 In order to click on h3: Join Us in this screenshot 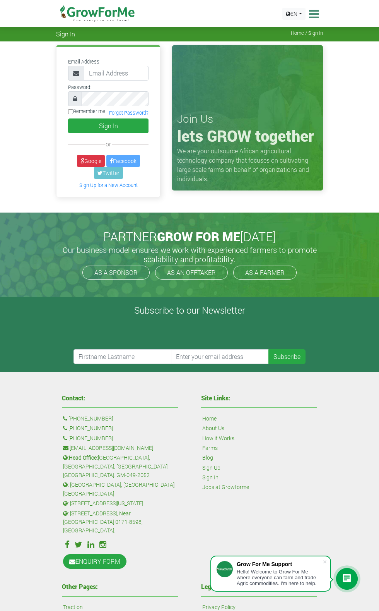, I will do `click(248, 119)`.